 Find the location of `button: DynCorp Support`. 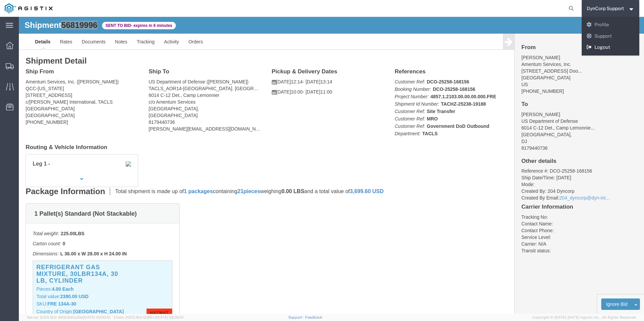

button: DynCorp Support is located at coordinates (610, 8).